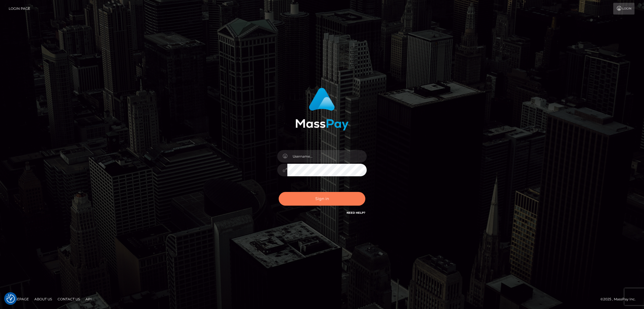  What do you see at coordinates (322, 199) in the screenshot?
I see `button: Sign in` at bounding box center [322, 199].